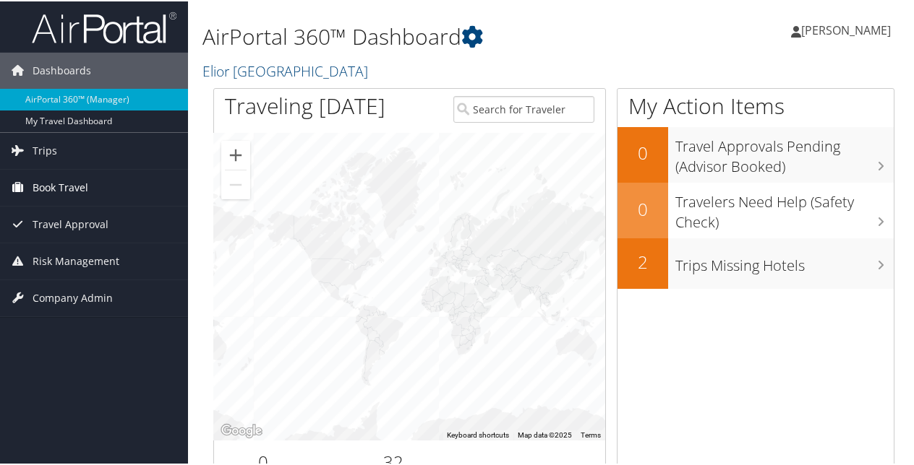 The image size is (914, 465). Describe the element at coordinates (61, 69) in the screenshot. I see `span: Dashboards` at that location.